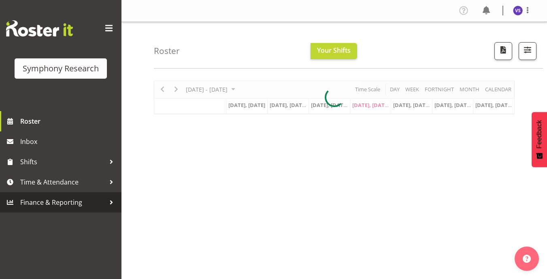 The width and height of the screenshot is (547, 279). Describe the element at coordinates (167, 51) in the screenshot. I see `h4: Roster` at that location.